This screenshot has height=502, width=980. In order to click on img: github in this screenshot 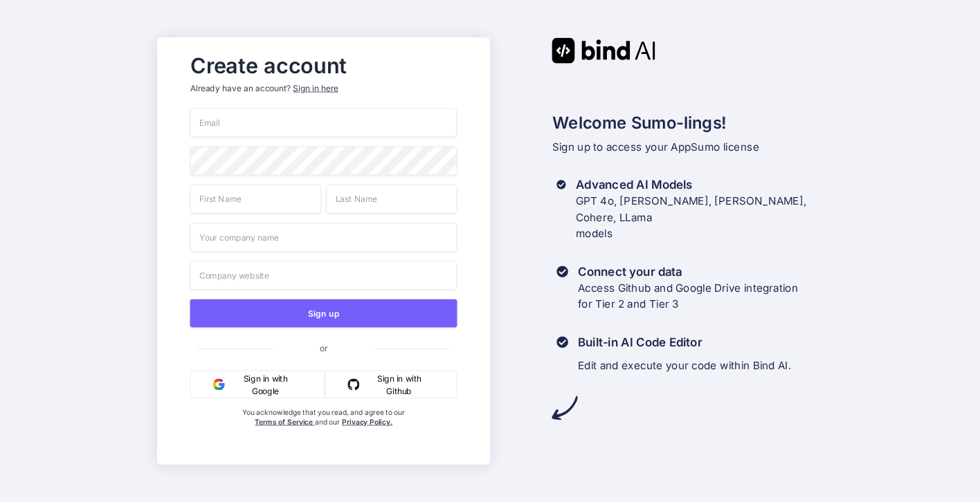, I will do `click(353, 384)`.